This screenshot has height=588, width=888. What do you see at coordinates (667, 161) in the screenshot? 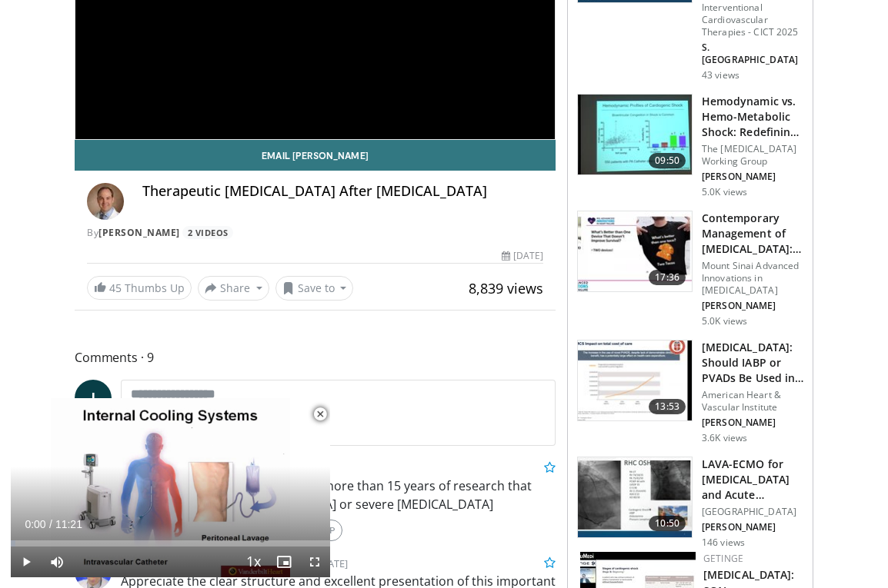
I see `span: 09:50` at bounding box center [667, 161].